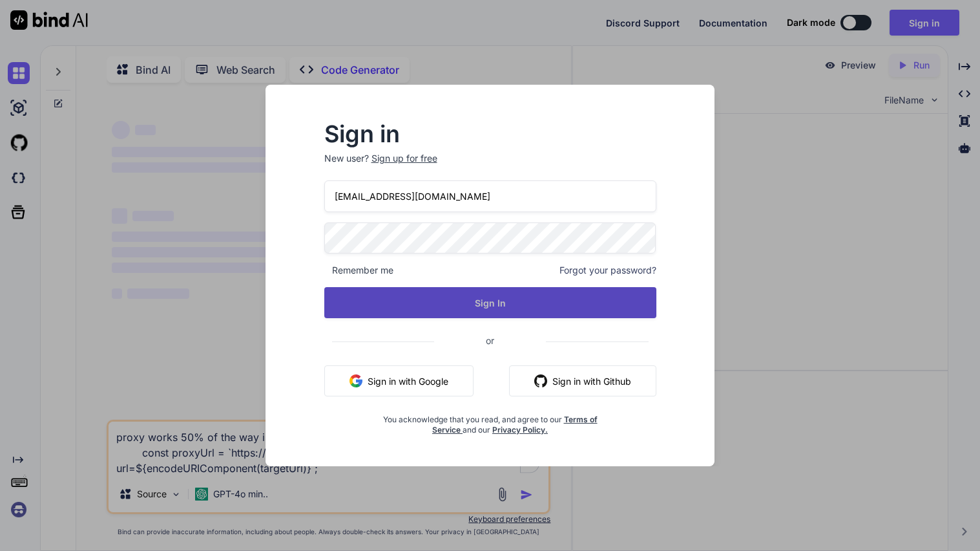 Image resolution: width=980 pixels, height=551 pixels. I want to click on input: Login or Email, so click(490, 196).